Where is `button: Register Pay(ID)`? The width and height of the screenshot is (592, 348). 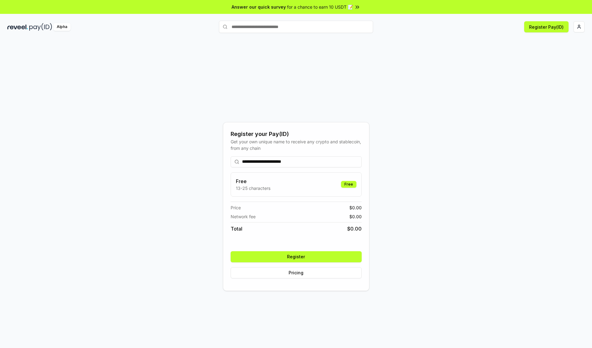
button: Register Pay(ID) is located at coordinates (547, 27).